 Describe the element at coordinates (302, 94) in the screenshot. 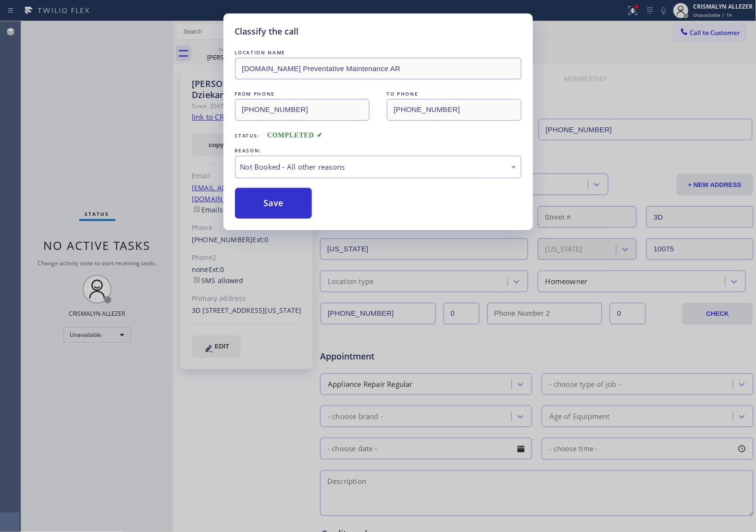

I see `div: FROM PHONE` at that location.